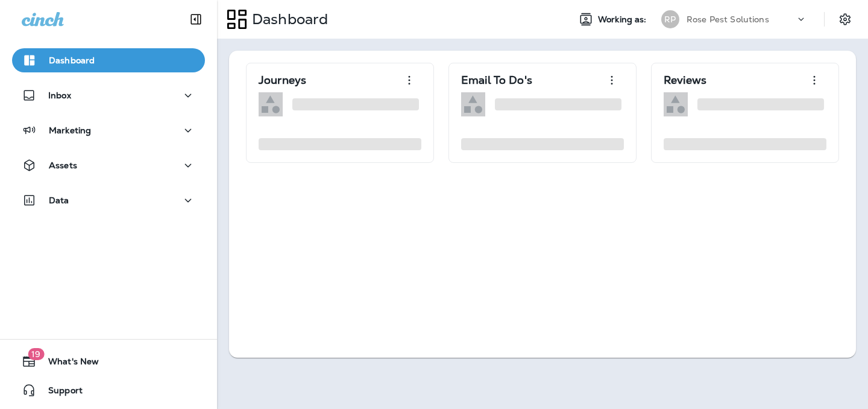 Image resolution: width=868 pixels, height=409 pixels. Describe the element at coordinates (59, 200) in the screenshot. I see `p: Data` at that location.